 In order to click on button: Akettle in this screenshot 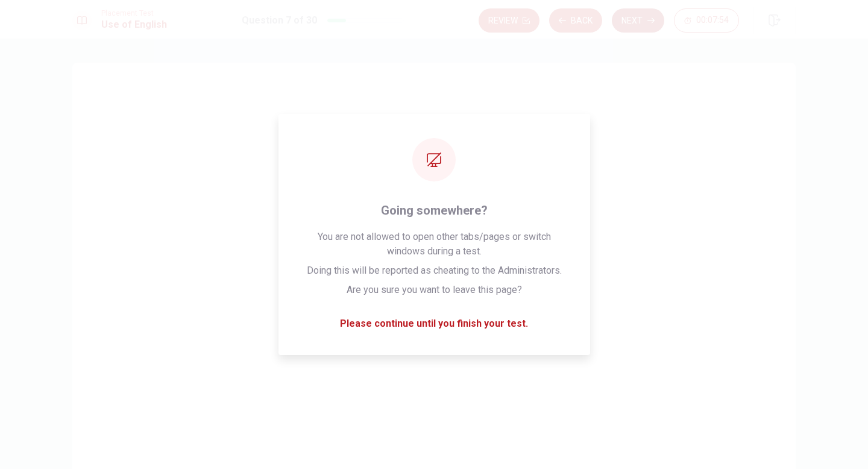, I will do `click(434, 195)`.